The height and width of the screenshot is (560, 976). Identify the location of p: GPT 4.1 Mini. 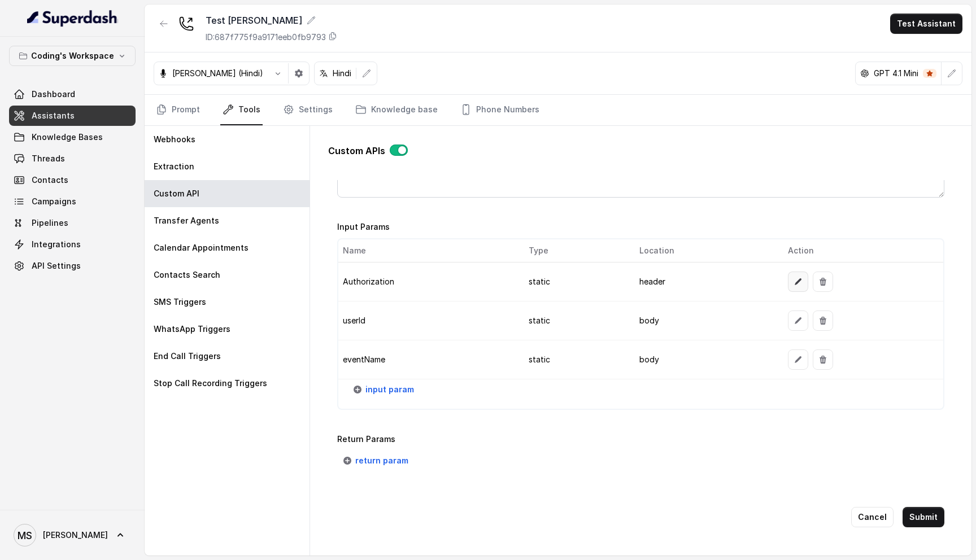
(895, 73).